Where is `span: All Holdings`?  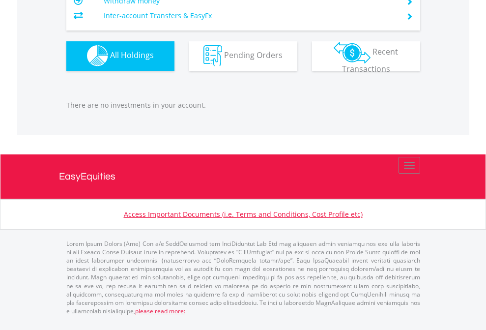 span: All Holdings is located at coordinates (132, 55).